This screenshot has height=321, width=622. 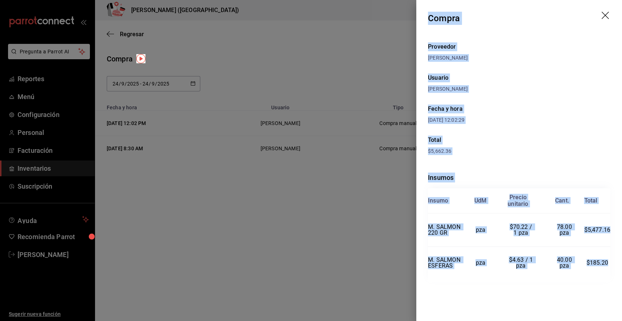 What do you see at coordinates (141, 58) in the screenshot?
I see `img: Tooltip marker` at bounding box center [141, 58].